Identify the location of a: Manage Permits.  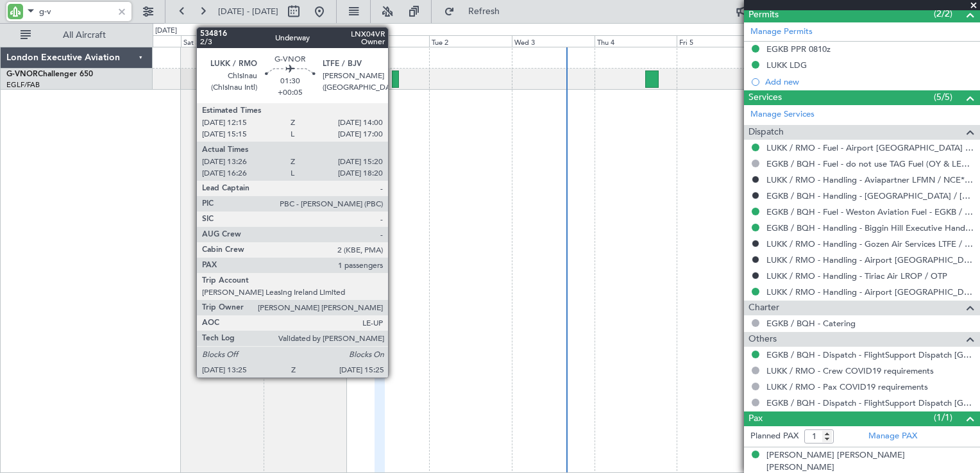
(781, 32).